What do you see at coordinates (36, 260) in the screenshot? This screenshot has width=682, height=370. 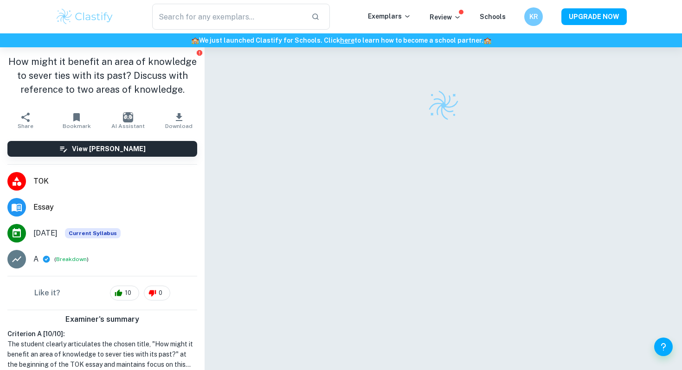 I see `p: A` at bounding box center [36, 260].